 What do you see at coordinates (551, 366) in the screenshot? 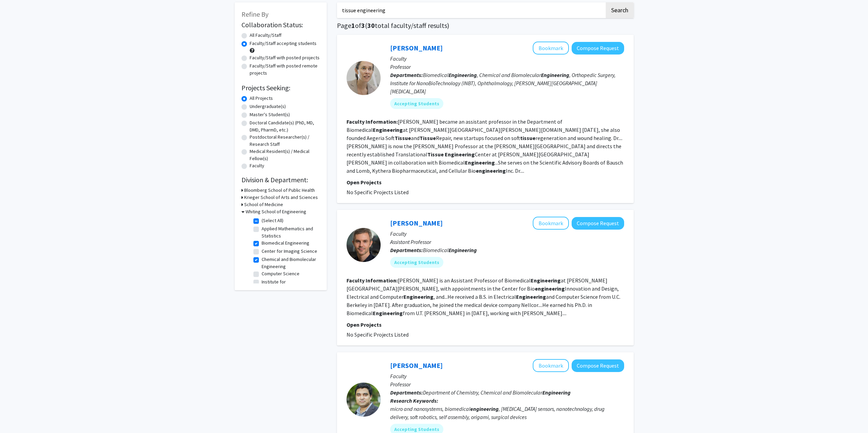
I see `button: Add David Gracias to Bookmarks` at bounding box center [551, 366].